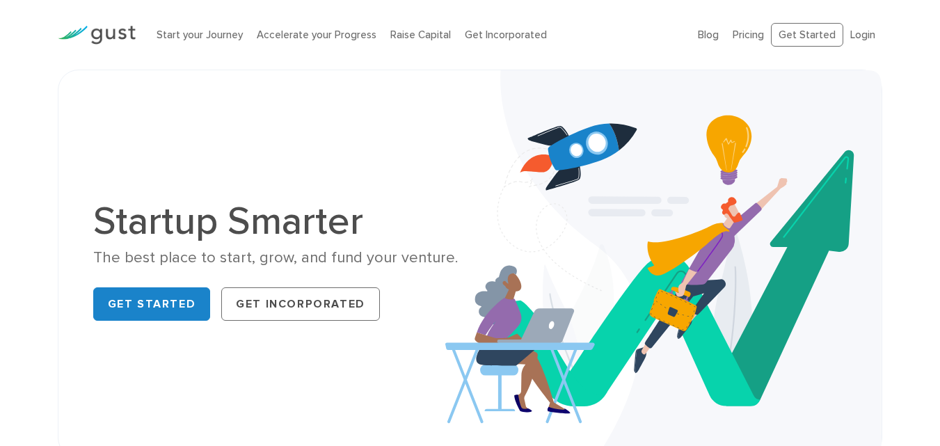  Describe the element at coordinates (276, 257) in the screenshot. I see `div: The best place to start, grow, and fund your venture.` at that location.